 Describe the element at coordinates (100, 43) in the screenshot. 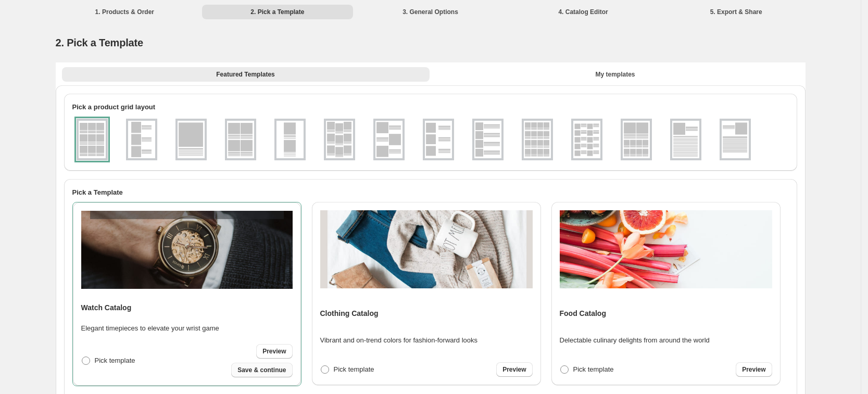

I see `span: 2. Pick a Template` at that location.